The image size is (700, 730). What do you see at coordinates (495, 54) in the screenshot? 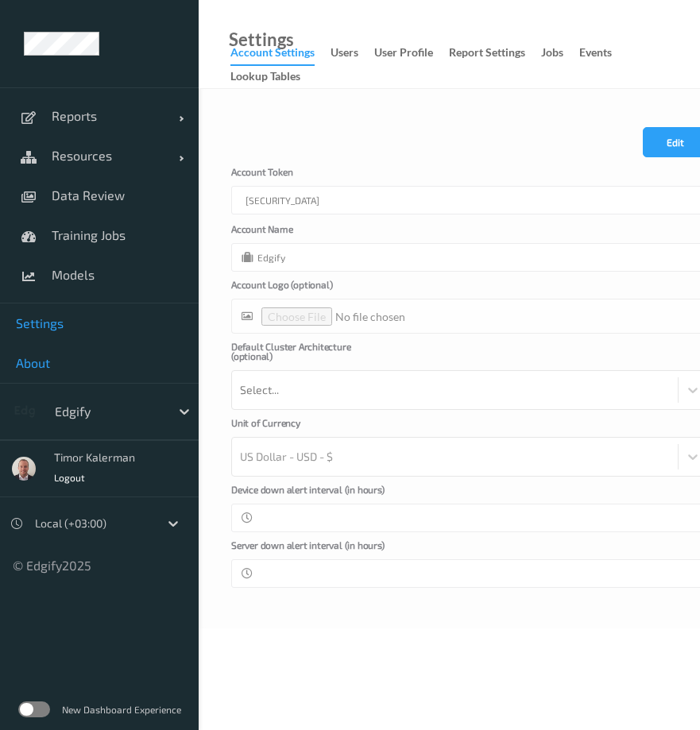
I see `a: Report Settings` at bounding box center [495, 54].